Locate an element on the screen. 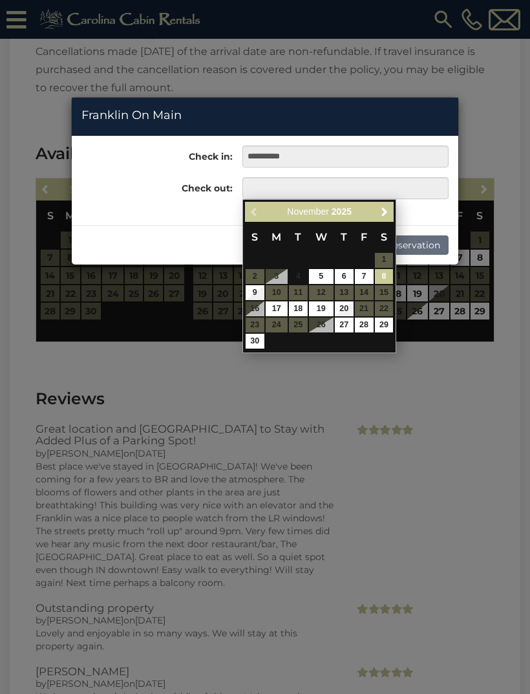 The height and width of the screenshot is (694, 530). label: Check out: is located at coordinates (152, 186).